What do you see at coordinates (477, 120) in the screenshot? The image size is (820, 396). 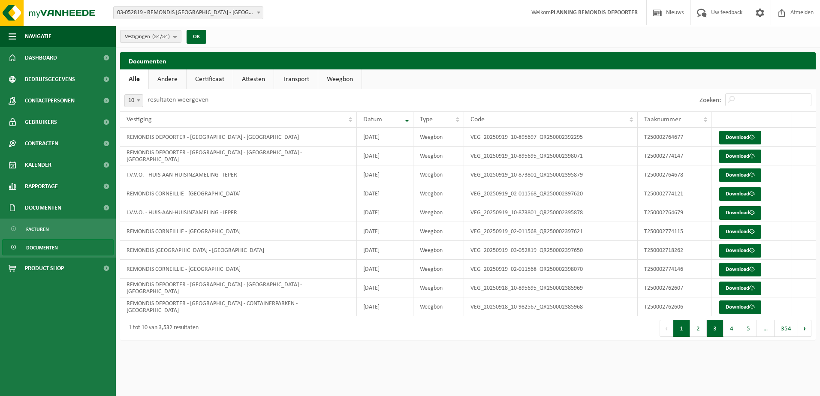 I see `span: Code` at bounding box center [477, 120].